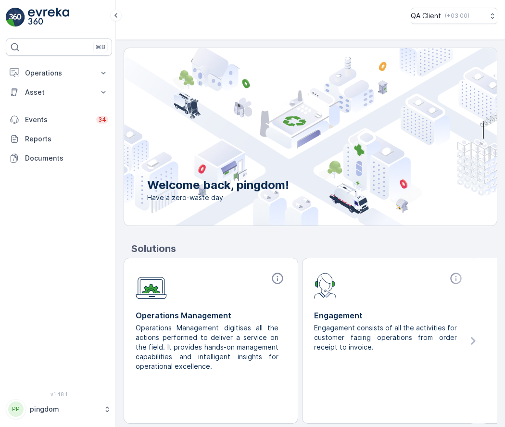 Image resolution: width=505 pixels, height=427 pixels. I want to click on p: Events, so click(58, 120).